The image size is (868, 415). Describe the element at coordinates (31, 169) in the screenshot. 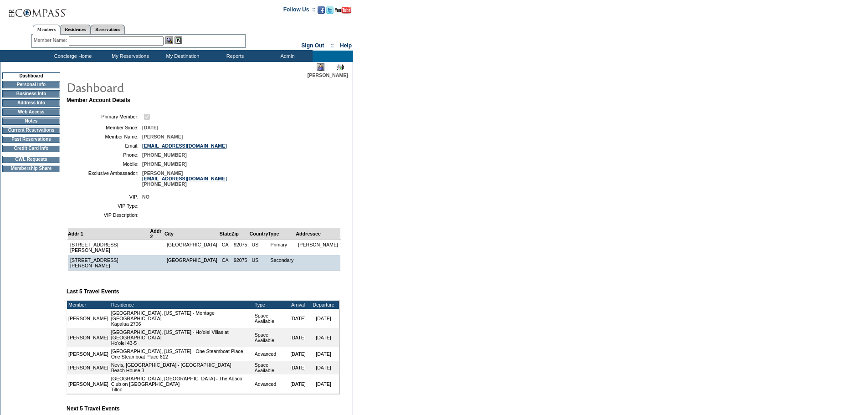

I see `td: Membership Share` at that location.